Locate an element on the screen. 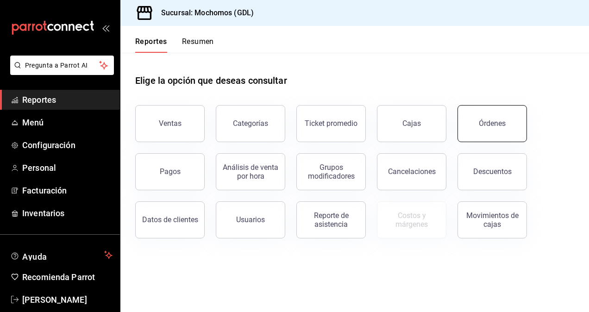 This screenshot has height=312, width=589. button: Ventas is located at coordinates (170, 124).